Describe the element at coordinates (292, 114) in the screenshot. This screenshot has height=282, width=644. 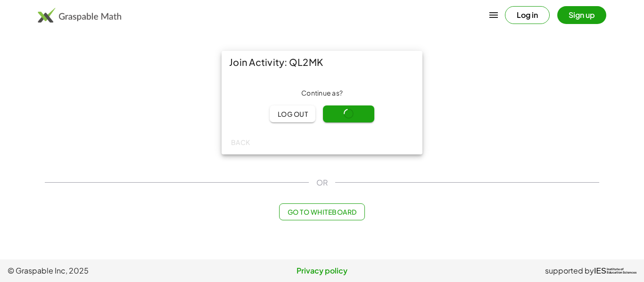
I see `button: Log out` at that location.